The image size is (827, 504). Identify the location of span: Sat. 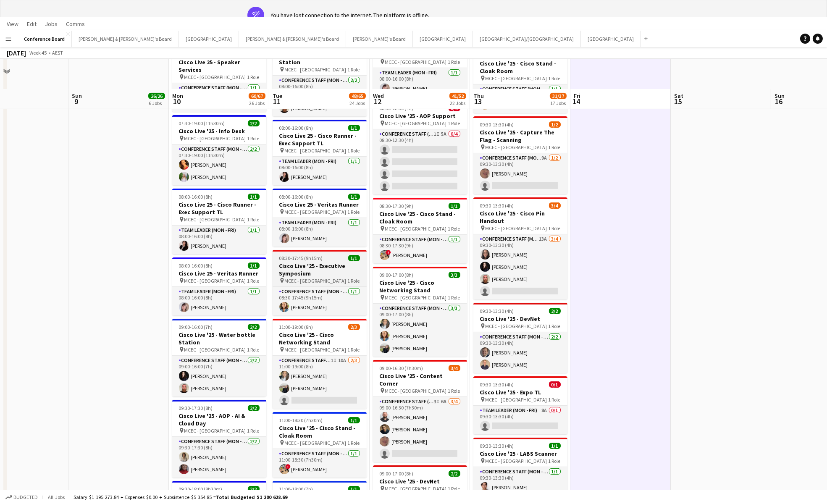
(678, 96).